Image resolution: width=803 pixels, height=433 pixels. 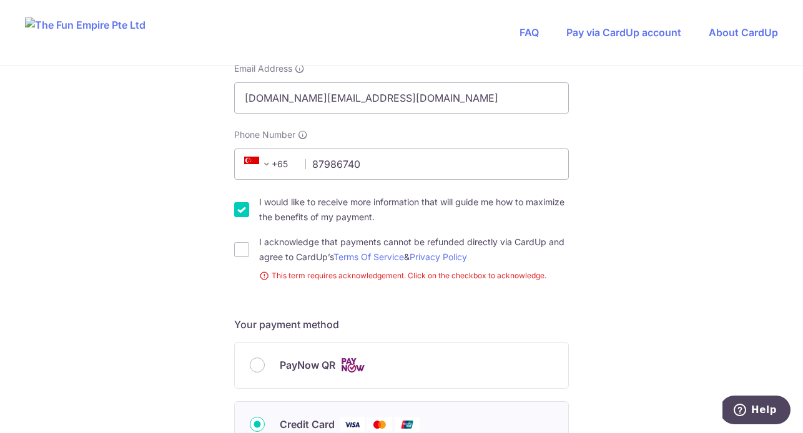 I want to click on img: Mastercard, so click(x=380, y=425).